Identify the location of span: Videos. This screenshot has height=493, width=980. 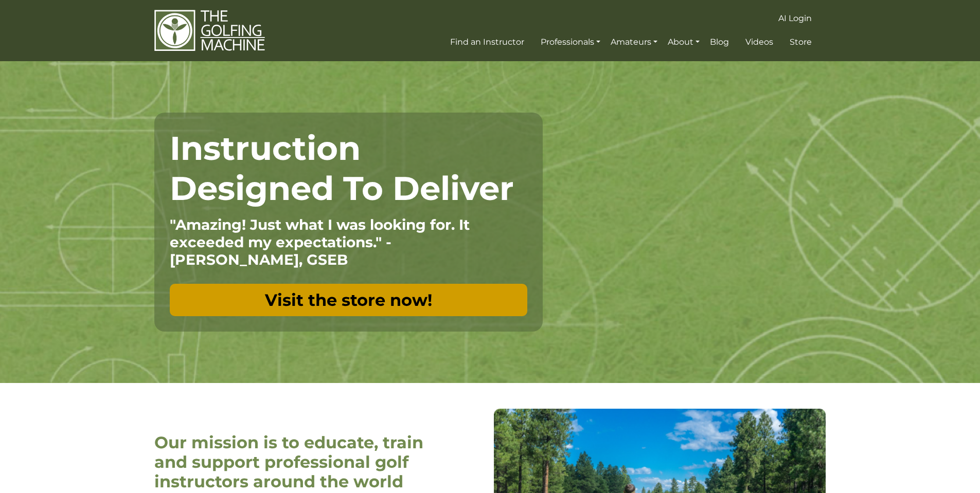
(759, 41).